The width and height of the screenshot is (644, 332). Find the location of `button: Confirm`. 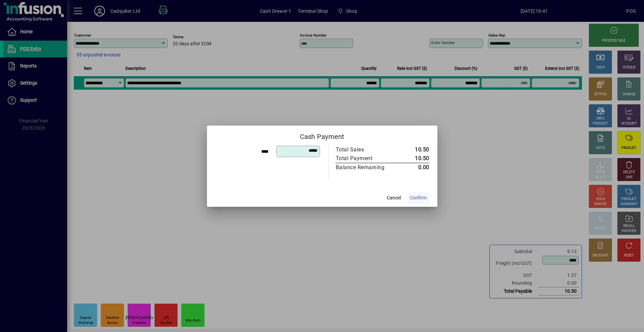

button: Confirm is located at coordinates (418, 198).